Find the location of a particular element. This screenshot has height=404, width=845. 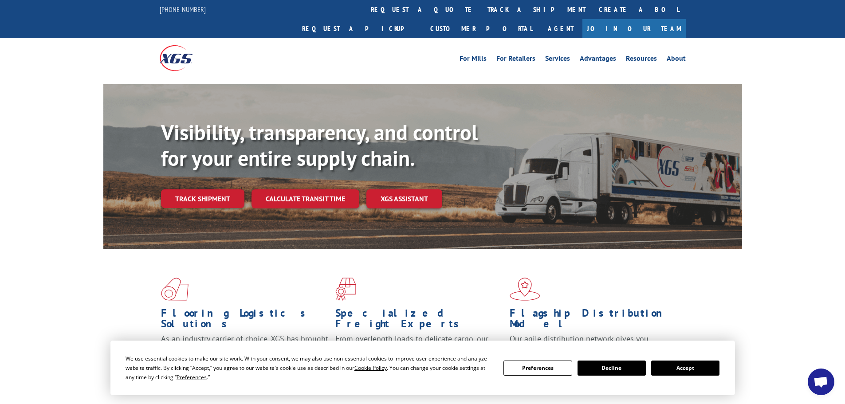

a: For Mills is located at coordinates (473, 60).